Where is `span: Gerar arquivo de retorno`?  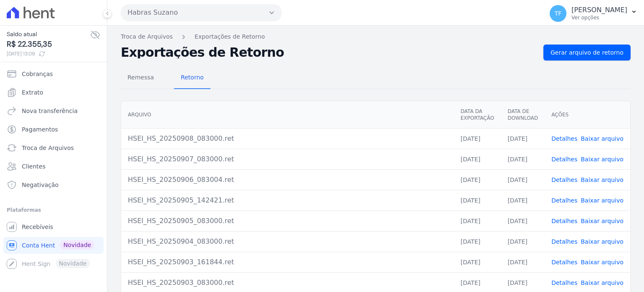
span: Gerar arquivo de retorno is located at coordinates (587, 52).